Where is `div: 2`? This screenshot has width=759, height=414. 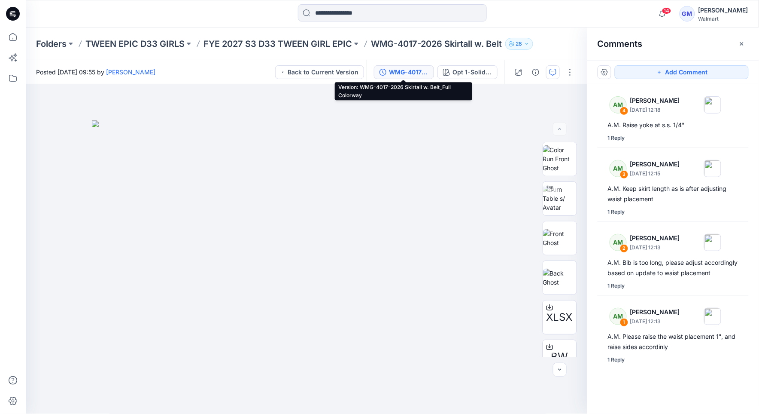 div: 2 is located at coordinates (625, 248).